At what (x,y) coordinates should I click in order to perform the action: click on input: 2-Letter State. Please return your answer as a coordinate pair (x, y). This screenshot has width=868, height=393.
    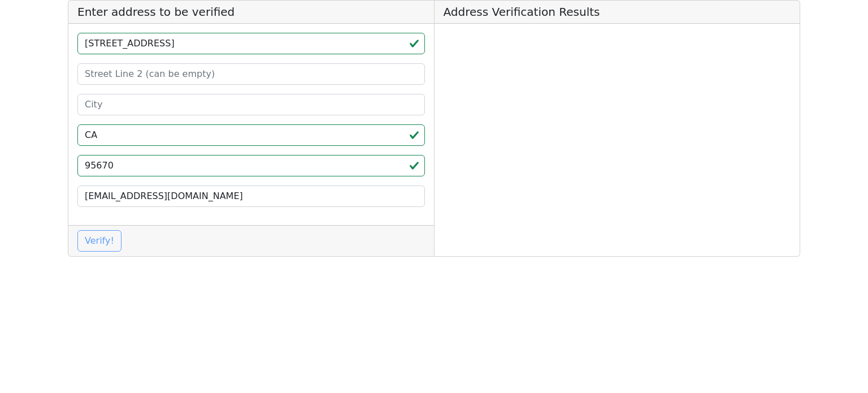
    Looking at the image, I should click on (251, 135).